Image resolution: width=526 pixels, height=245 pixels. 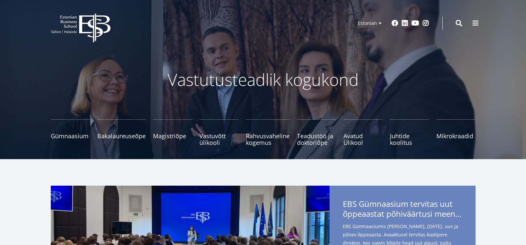 What do you see at coordinates (70, 133) in the screenshot?
I see `a: Gümnaasium` at bounding box center [70, 133].